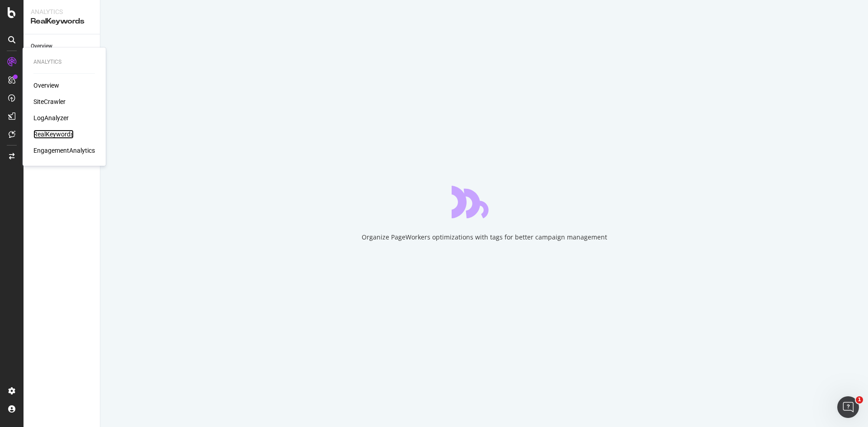  I want to click on a: RealKeywords, so click(54, 134).